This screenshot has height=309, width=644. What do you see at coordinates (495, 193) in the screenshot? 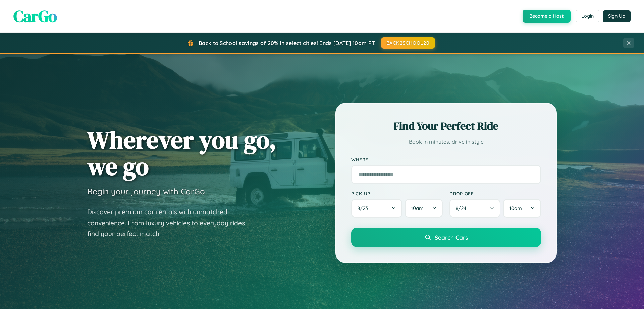
I see `label: Drop-off` at bounding box center [495, 193].